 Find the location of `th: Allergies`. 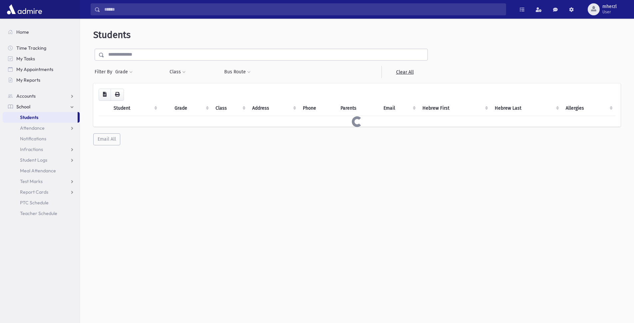

th: Allergies is located at coordinates (588, 108).